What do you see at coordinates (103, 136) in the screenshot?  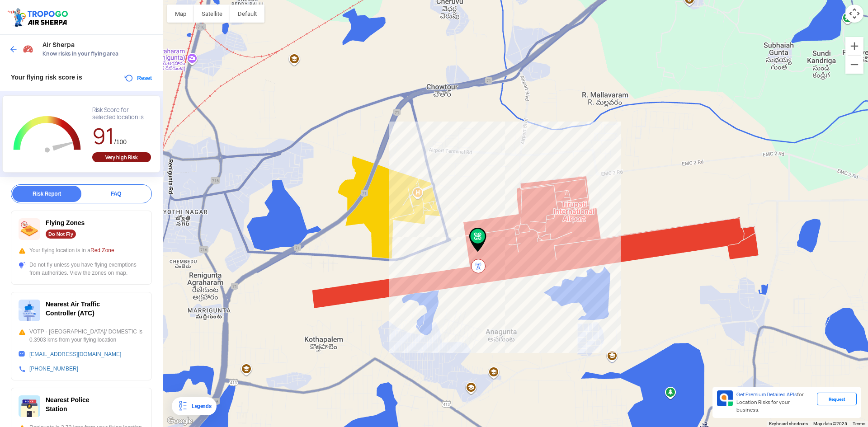 I see `span: 91` at bounding box center [103, 136].